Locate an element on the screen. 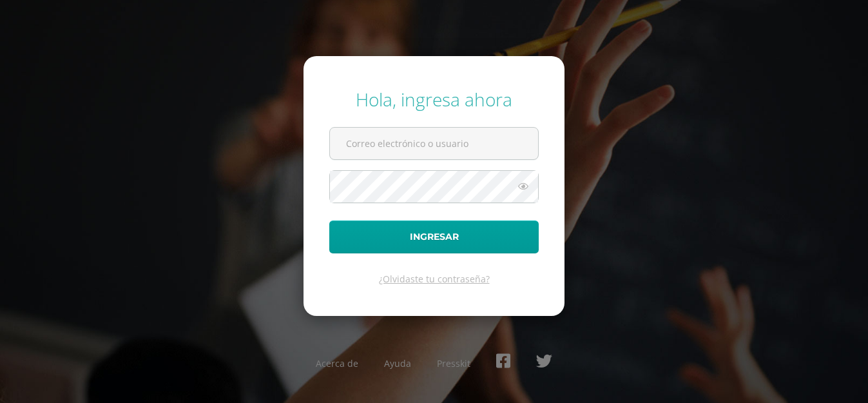 The width and height of the screenshot is (868, 403). a: Ayuda is located at coordinates (398, 363).